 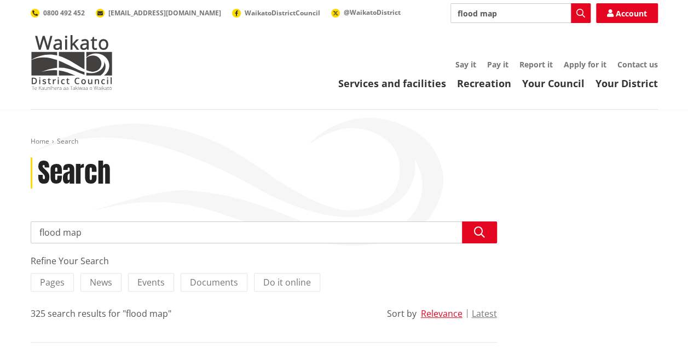 I want to click on a: Your Council, so click(x=554, y=83).